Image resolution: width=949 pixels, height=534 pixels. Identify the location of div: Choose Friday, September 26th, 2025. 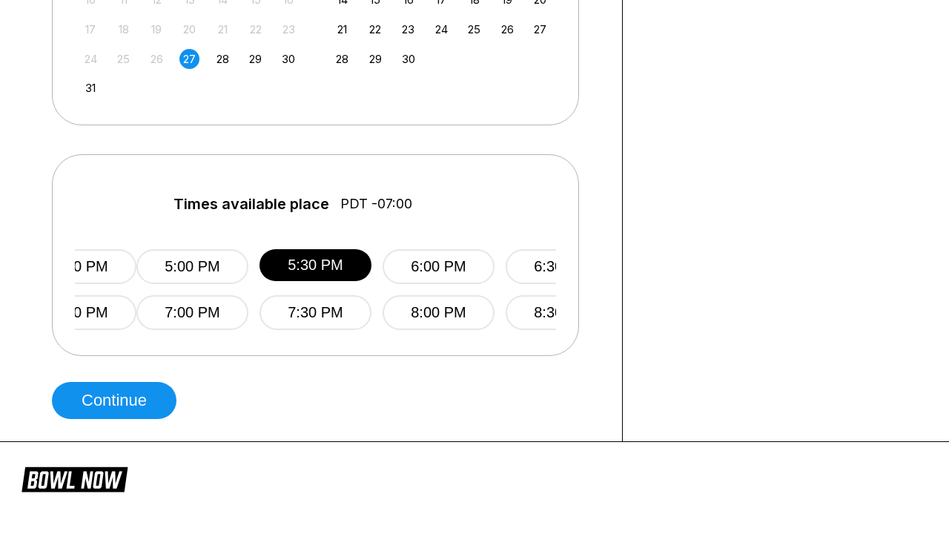
(507, 29).